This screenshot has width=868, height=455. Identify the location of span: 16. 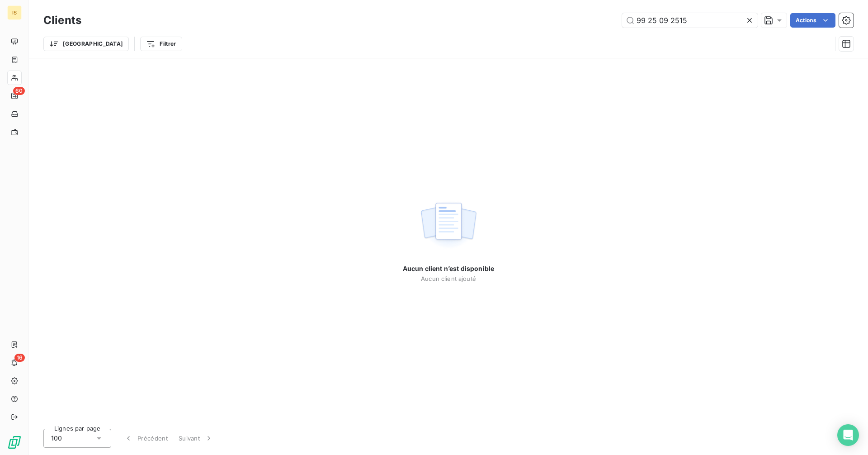
(20, 358).